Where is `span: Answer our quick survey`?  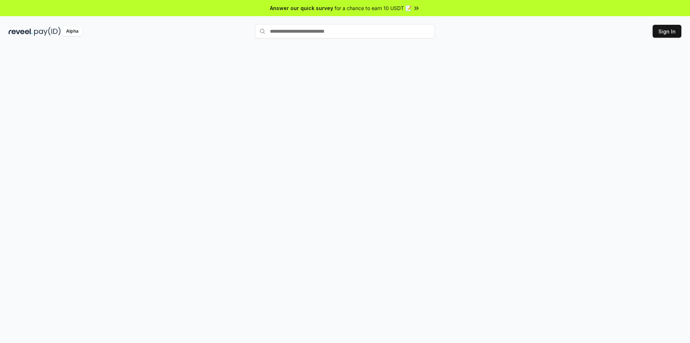 span: Answer our quick survey is located at coordinates (301, 8).